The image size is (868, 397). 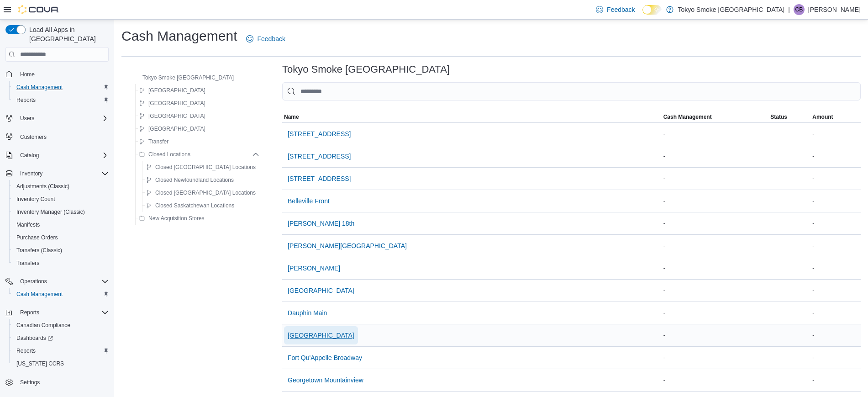 What do you see at coordinates (63, 382) in the screenshot?
I see `span: Settings` at bounding box center [63, 382].